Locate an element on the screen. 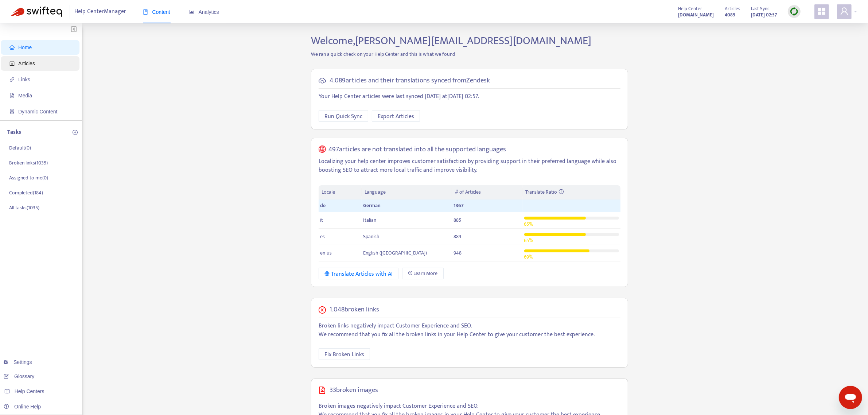 The image size is (868, 415). p: Tasks is located at coordinates (14, 132).